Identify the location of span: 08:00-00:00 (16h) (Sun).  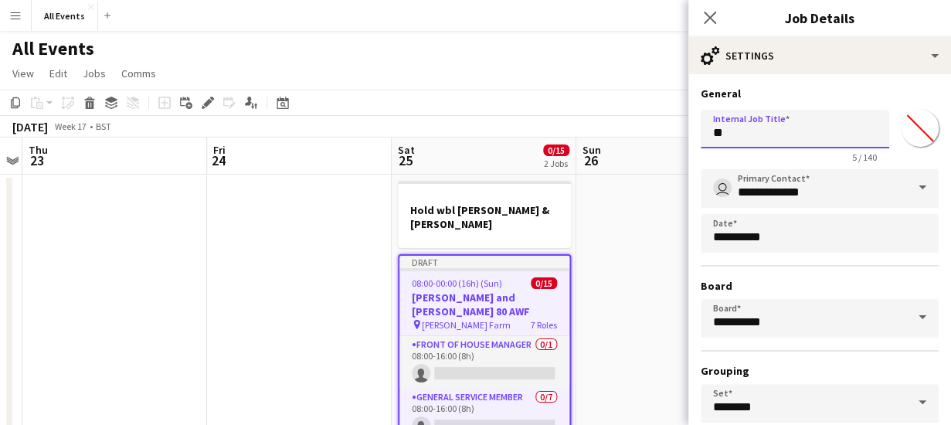
(457, 283).